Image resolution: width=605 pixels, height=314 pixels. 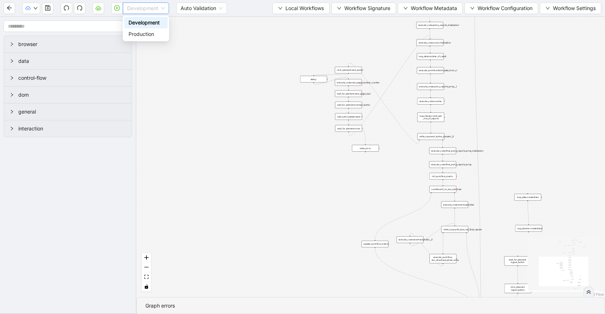 I want to click on div: wait_for_element:number_button, so click(x=349, y=105).